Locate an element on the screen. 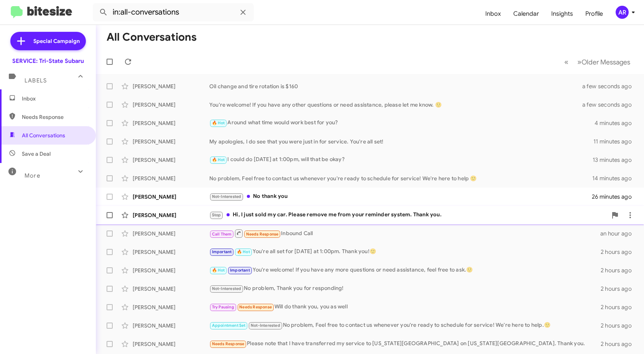 Image resolution: width=644 pixels, height=354 pixels. div: 26 minutes ago is located at coordinates (615, 196).